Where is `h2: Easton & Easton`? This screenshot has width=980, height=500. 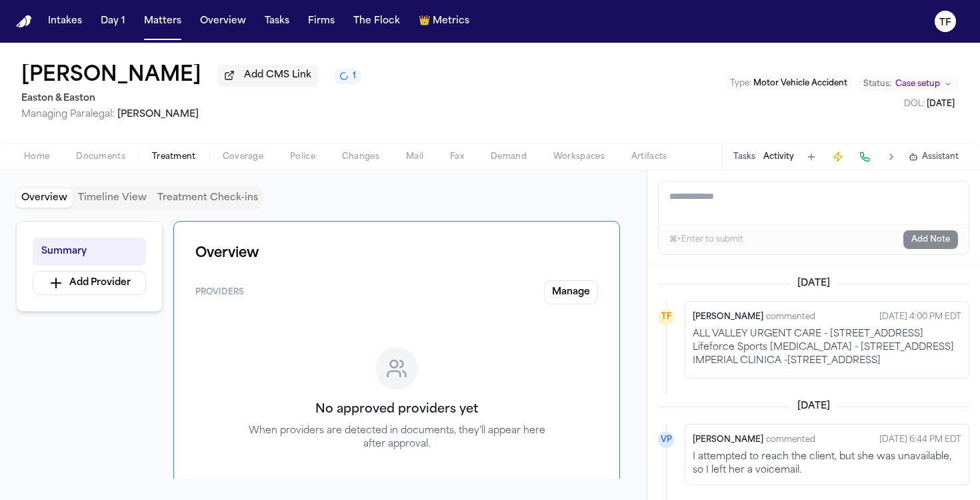 h2: Easton & Easton is located at coordinates (191, 99).